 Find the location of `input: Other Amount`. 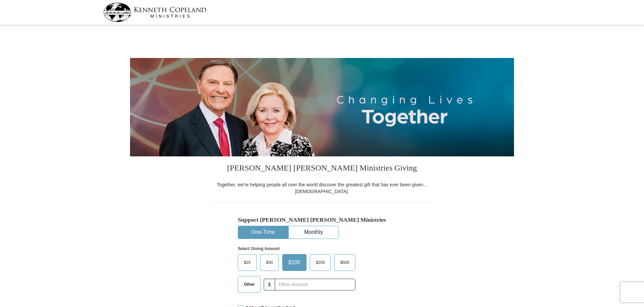

input: Other Amount is located at coordinates (315, 284).